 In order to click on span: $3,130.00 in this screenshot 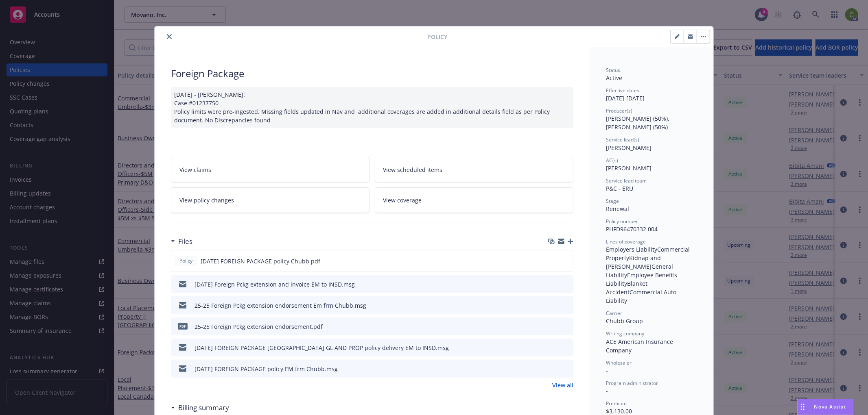, I will do `click(619, 411)`.